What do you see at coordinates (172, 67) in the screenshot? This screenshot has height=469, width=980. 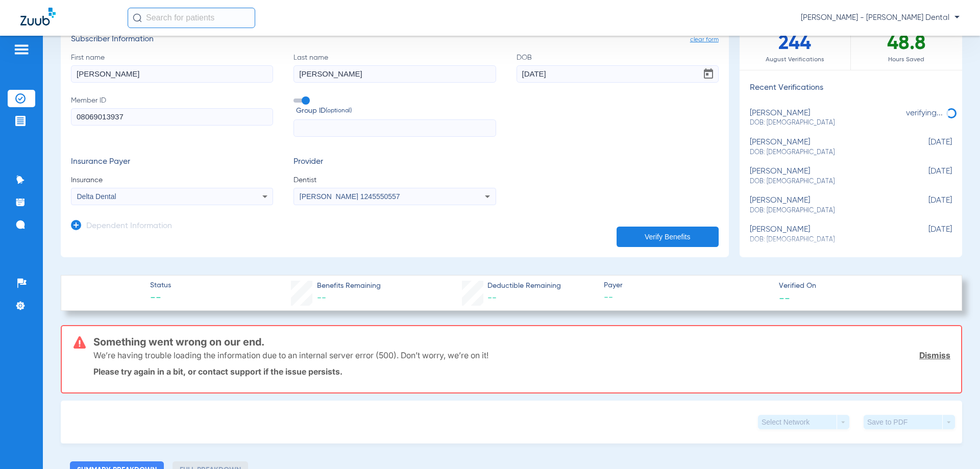 I see `label: First name` at bounding box center [172, 67].